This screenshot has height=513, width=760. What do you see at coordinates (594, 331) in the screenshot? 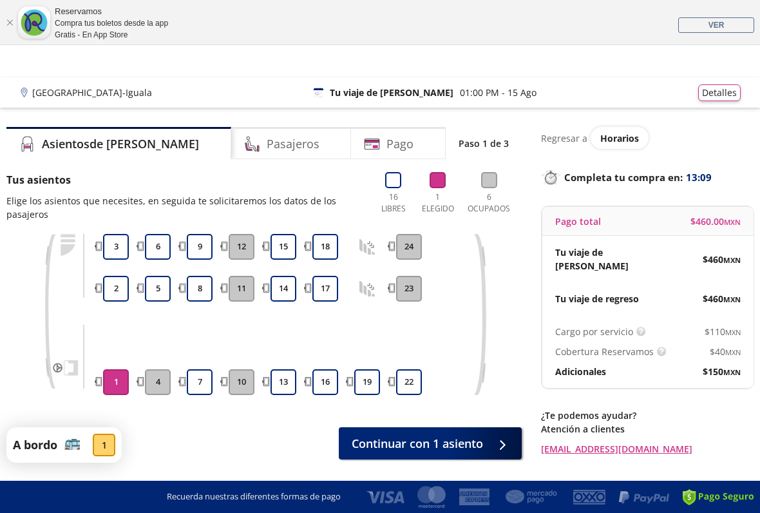
I see `p: Cargo por servicio` at bounding box center [594, 331].